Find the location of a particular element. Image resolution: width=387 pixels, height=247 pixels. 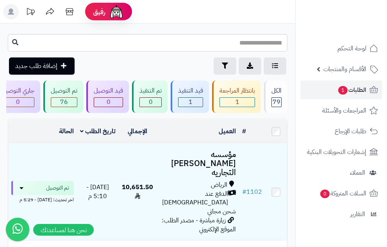

div: بانتظار المراجعة is located at coordinates (237, 91).